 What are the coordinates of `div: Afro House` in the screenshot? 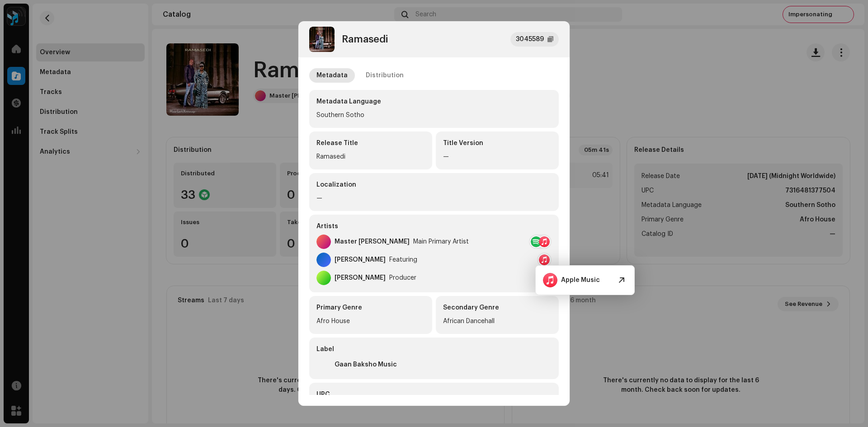 It's located at (371, 321).